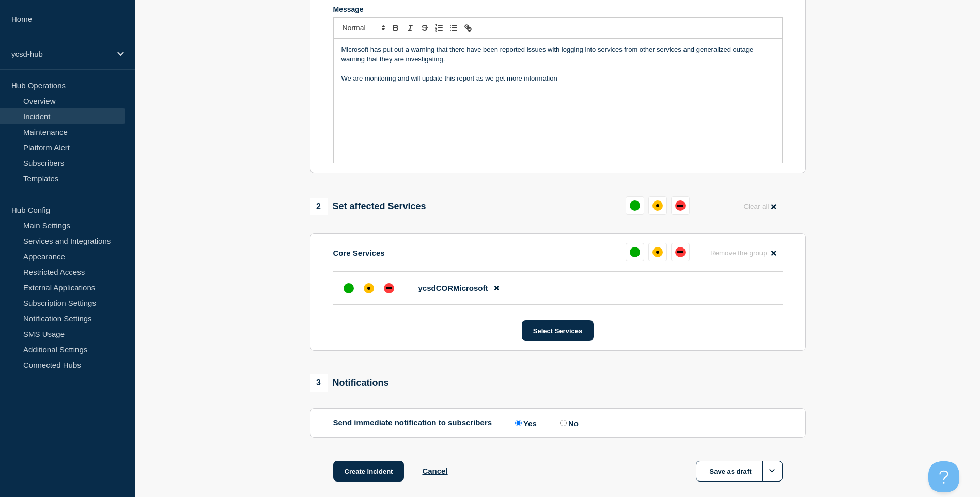 This screenshot has height=497, width=980. I want to click on button: Toggle bold text, so click(396, 28).